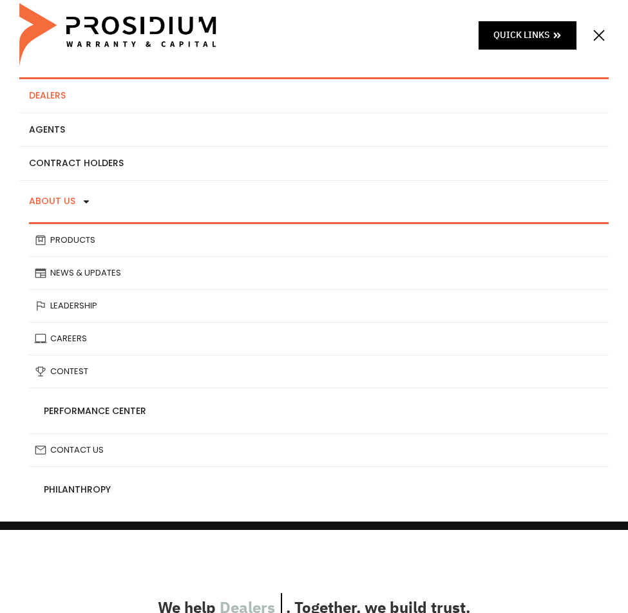  I want to click on a: Leadership, so click(319, 306).